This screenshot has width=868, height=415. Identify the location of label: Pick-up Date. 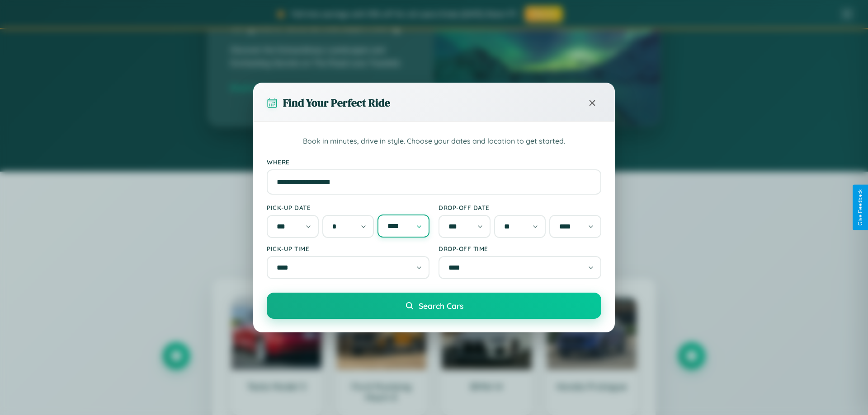
(348, 207).